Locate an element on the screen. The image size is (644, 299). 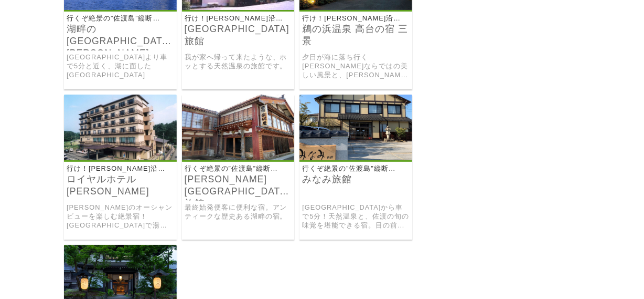
a: ロイヤルホテル小林 is located at coordinates (120, 157).